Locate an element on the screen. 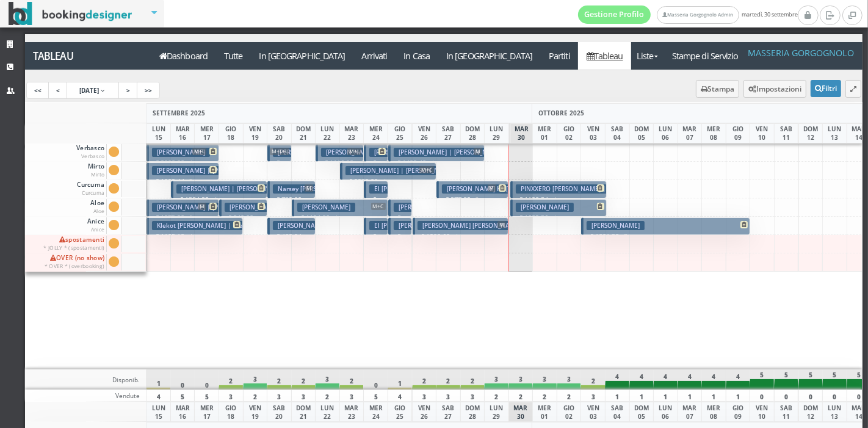 This screenshot has width=868, height=428. span: spostamenti is located at coordinates (75, 244).